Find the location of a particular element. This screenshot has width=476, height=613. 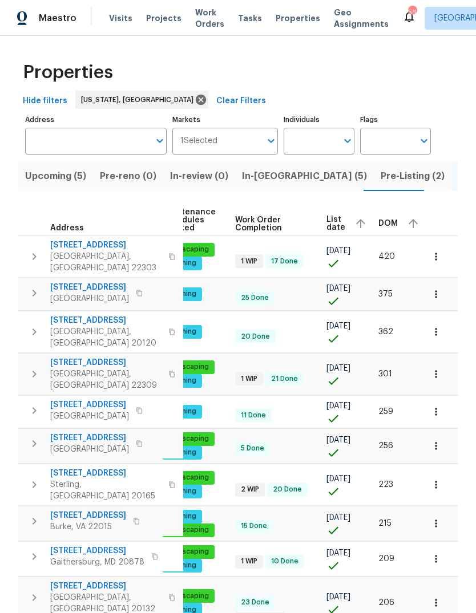

button: Hide filters is located at coordinates (45, 101).